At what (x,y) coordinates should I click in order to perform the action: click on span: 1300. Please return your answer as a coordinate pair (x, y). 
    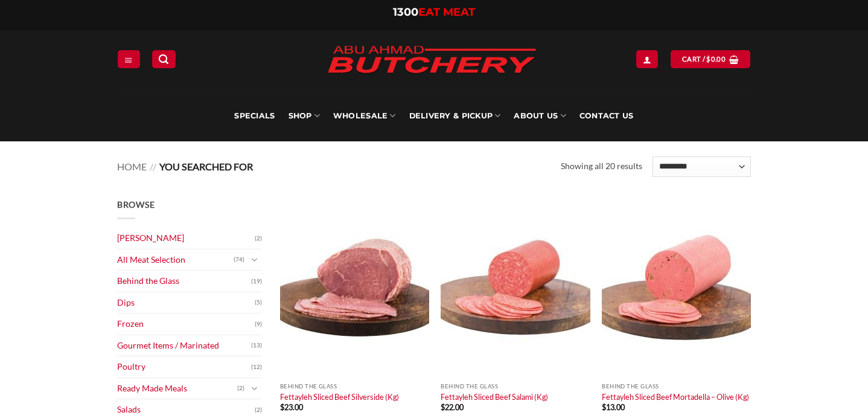
    Looking at the image, I should click on (405, 12).